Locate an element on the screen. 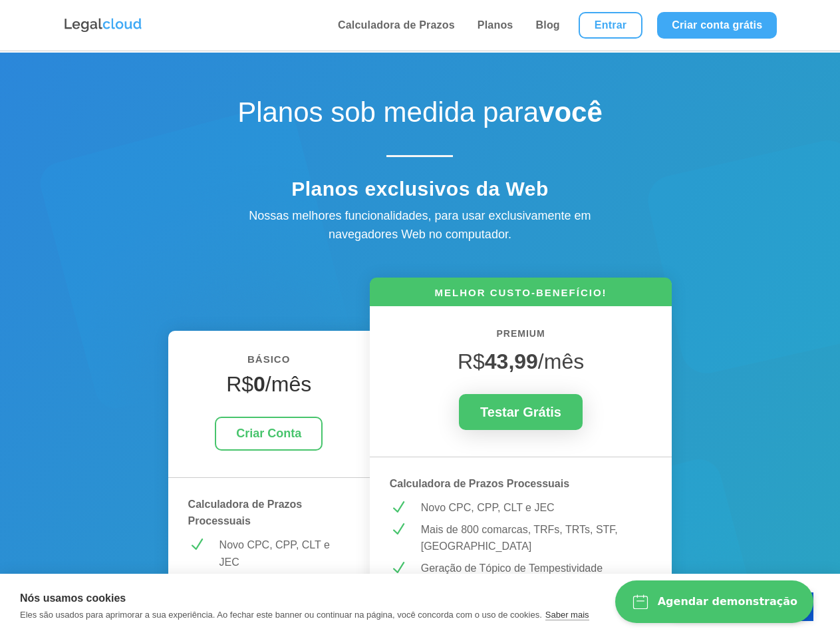  h6: PREMIUM is located at coordinates (521, 337).